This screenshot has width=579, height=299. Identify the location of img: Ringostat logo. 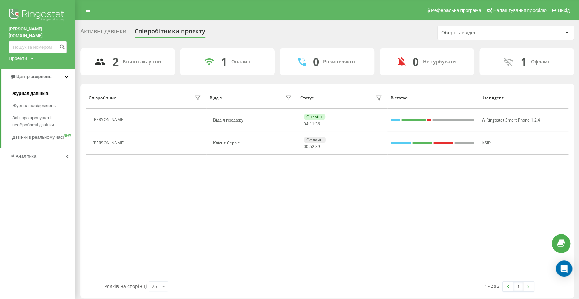
(38, 15).